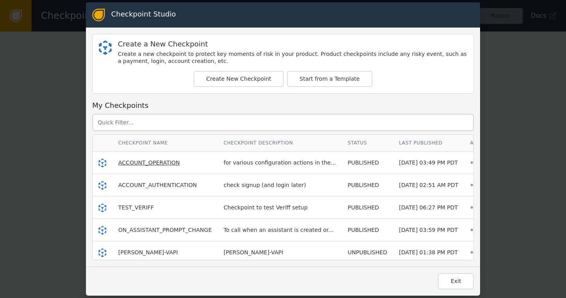 The height and width of the screenshot is (298, 566). I want to click on div: Create a new checkpoint to protect key moments of risk in your product. Product checkpoints inclu..., so click(292, 58).